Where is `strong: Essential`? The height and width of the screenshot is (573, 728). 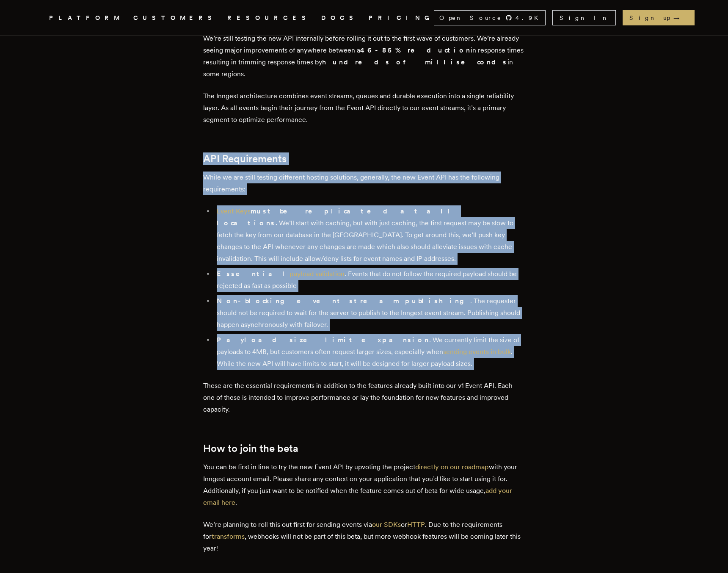 strong: Essential is located at coordinates (280, 273).